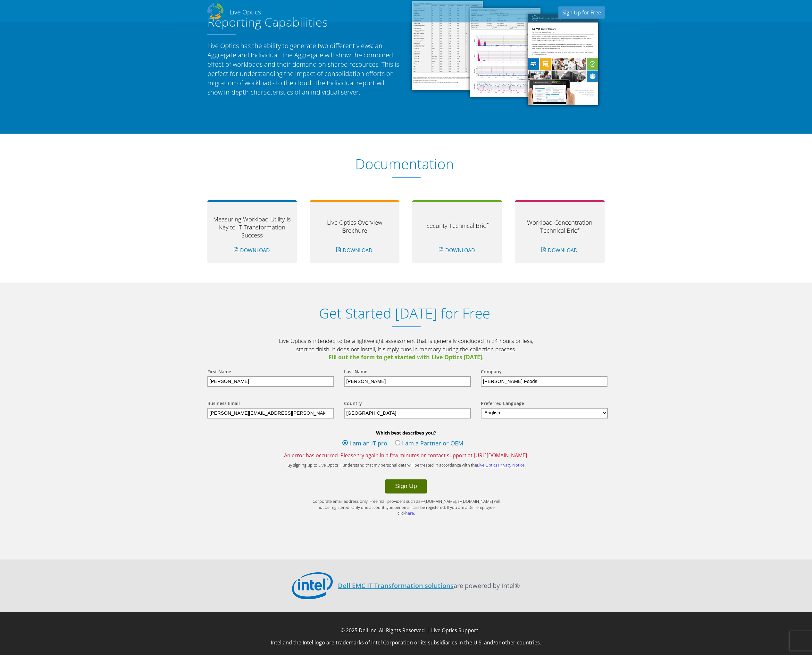 The image size is (812, 655). Describe the element at coordinates (406, 465) in the screenshot. I see `p: By signing up to Live Optics, I understand that my personal data will be treated in accordance wi...` at that location.